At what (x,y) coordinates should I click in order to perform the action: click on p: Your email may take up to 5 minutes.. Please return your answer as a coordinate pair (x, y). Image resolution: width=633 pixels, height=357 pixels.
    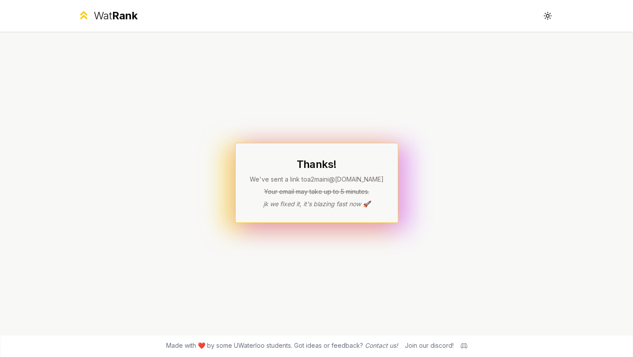
    Looking at the image, I should click on (317, 192).